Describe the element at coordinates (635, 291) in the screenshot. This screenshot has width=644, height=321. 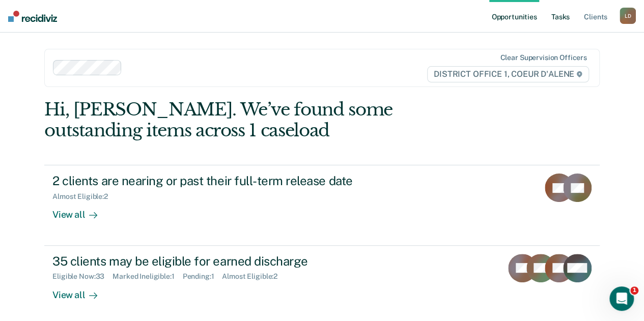
I see `span: 1` at that location.